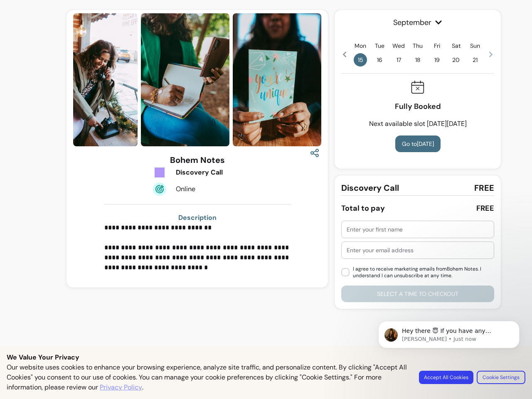  Describe the element at coordinates (266, 358) in the screenshot. I see `p: We Value Your Privacy` at that location.